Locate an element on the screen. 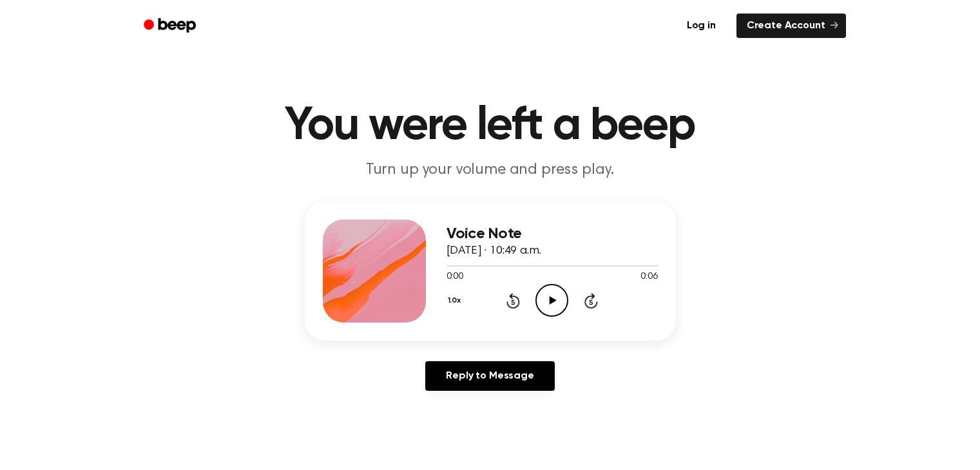  a: Beep is located at coordinates (171, 26).